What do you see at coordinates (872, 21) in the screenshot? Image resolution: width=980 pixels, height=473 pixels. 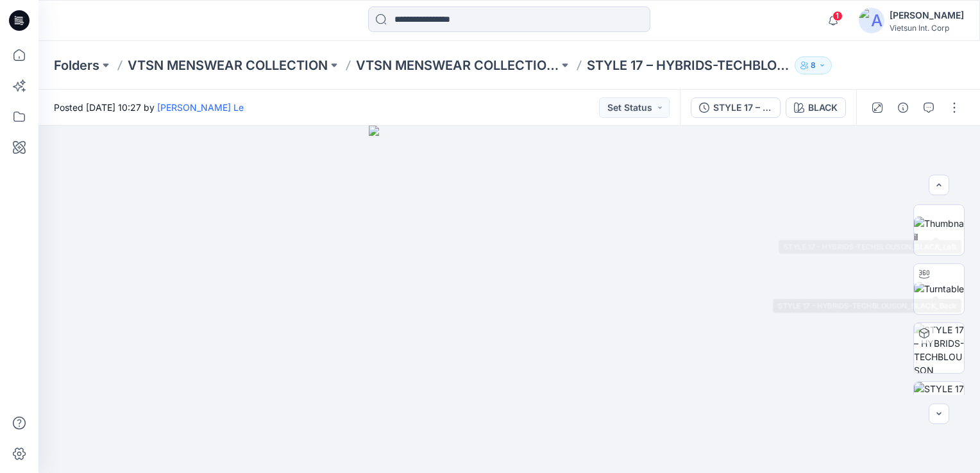 I see `img: avatar` at bounding box center [872, 21].